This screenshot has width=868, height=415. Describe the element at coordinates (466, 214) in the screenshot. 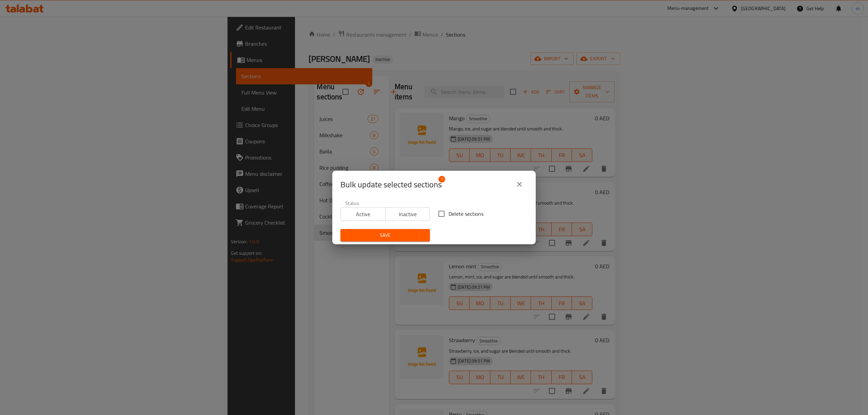

I see `span: Delete sections` at that location.